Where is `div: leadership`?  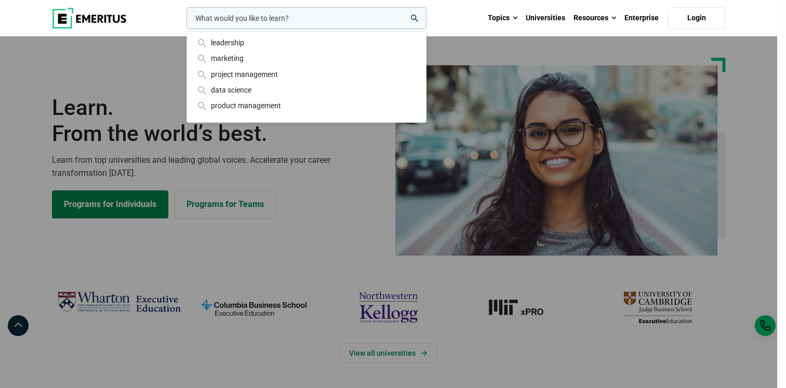 div: leadership is located at coordinates (307, 43).